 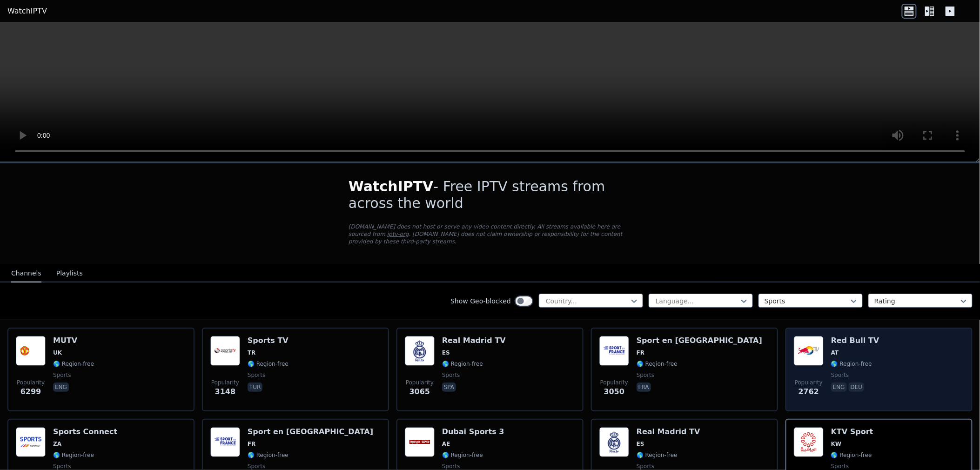 What do you see at coordinates (852, 432) in the screenshot?
I see `h6: KTV Sport` at bounding box center [852, 432].